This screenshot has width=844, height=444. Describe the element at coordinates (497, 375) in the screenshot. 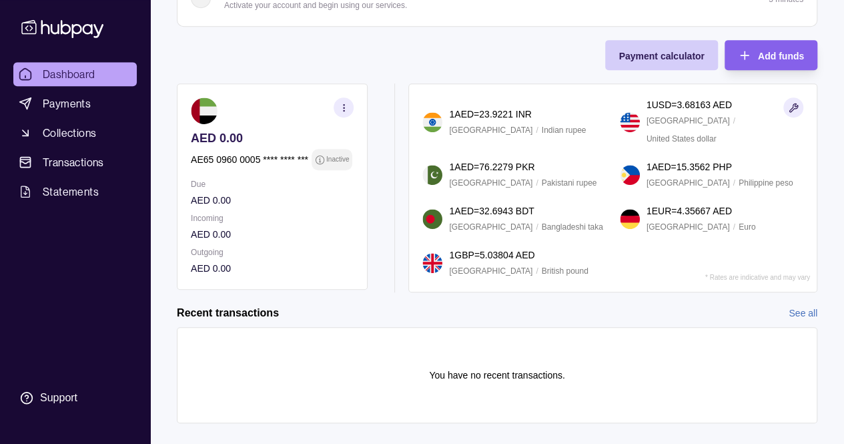

I see `p: You have no recent transactions.` at that location.